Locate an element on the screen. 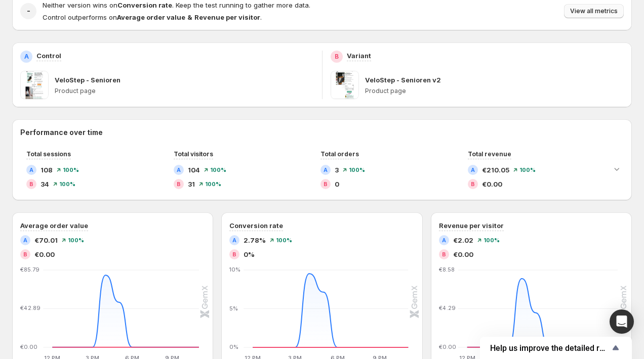 The width and height of the screenshot is (644, 359). p: Variant is located at coordinates (359, 55).